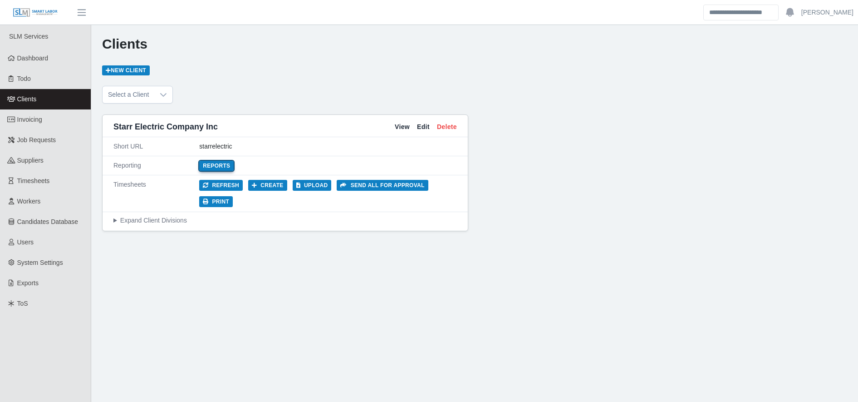 This screenshot has width=858, height=402. Describe the element at coordinates (156, 193) in the screenshot. I see `div: Timesheets` at that location.